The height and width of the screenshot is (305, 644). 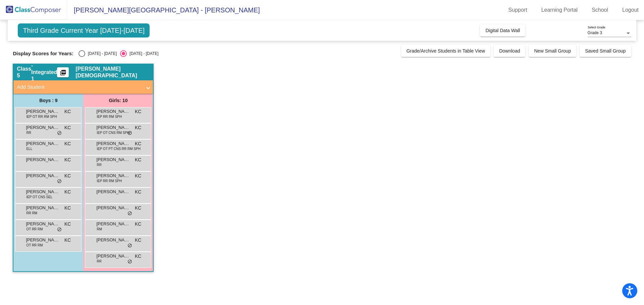 I want to click on button: Digital Data Wall, so click(x=503, y=31).